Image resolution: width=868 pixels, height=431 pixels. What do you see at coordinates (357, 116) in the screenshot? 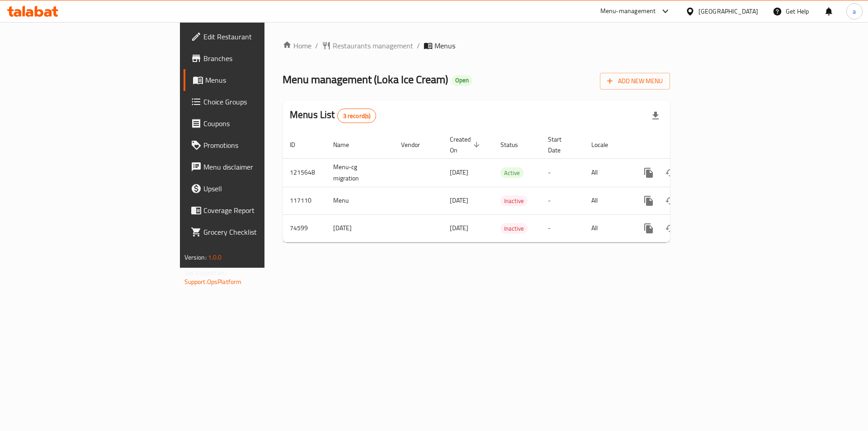
I see `div: Total records count` at bounding box center [357, 116].